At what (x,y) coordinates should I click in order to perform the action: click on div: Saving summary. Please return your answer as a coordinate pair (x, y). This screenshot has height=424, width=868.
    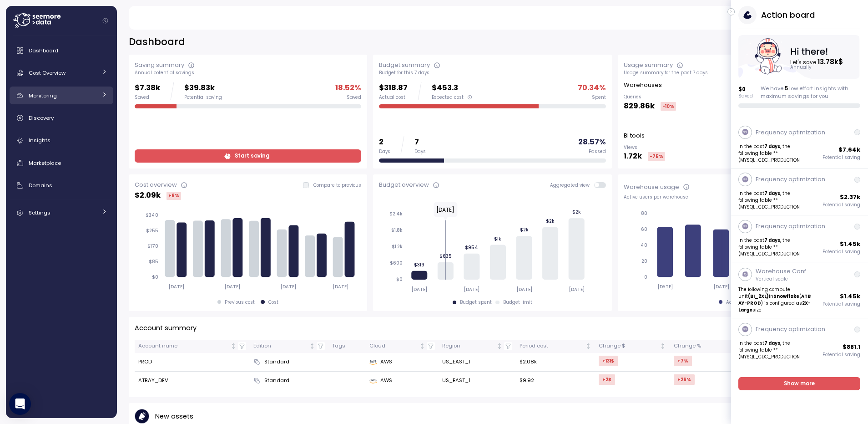
    Looking at the image, I should click on (159, 65).